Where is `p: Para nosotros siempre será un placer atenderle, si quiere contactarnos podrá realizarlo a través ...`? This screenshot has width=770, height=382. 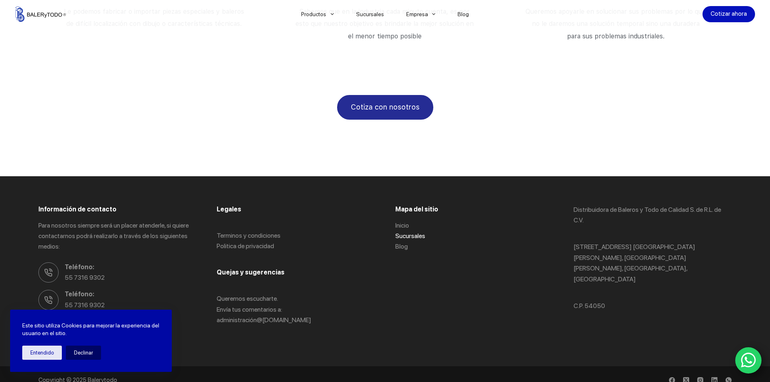
p: Para nosotros siempre será un placer atenderle, si quiere contactarnos podrá realizarlo a través ... is located at coordinates (117, 236).